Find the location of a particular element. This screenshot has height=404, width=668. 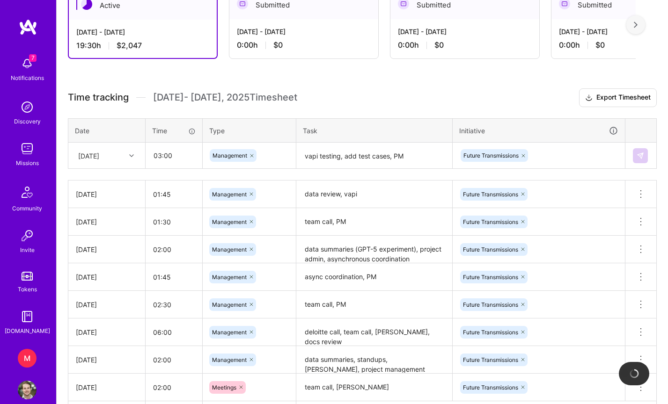

div: Missions is located at coordinates (27, 163).